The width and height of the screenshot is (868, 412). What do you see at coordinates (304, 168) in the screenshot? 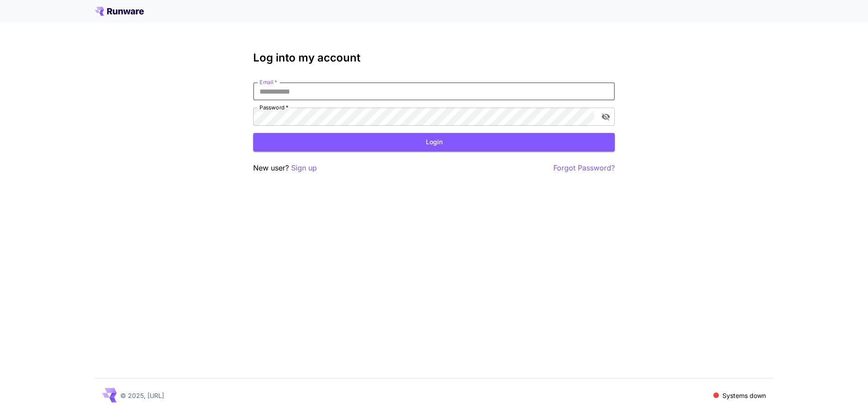
I see `button: Sign up` at bounding box center [304, 168].